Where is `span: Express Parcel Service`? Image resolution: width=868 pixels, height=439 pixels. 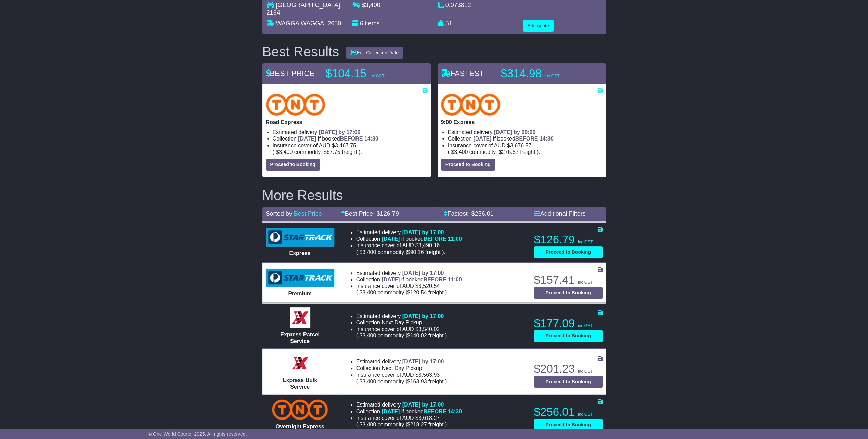
span: Express Parcel Service is located at coordinates (300, 338).